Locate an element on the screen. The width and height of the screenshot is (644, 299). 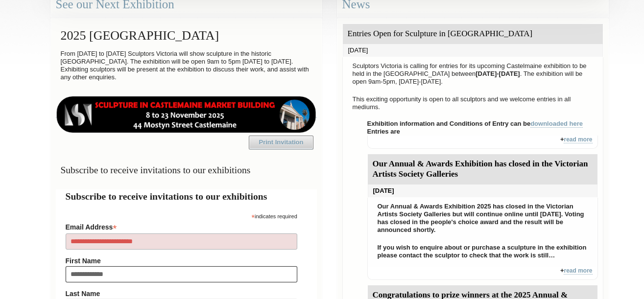
label: Last Name is located at coordinates (181, 294).